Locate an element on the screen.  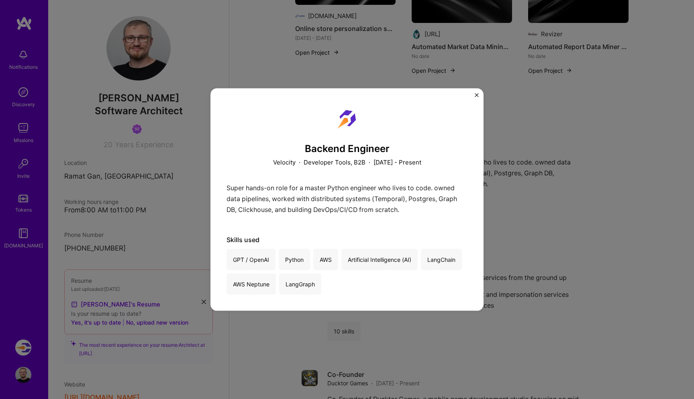
div: Artificial Intelligence (AI) is located at coordinates (380, 259).